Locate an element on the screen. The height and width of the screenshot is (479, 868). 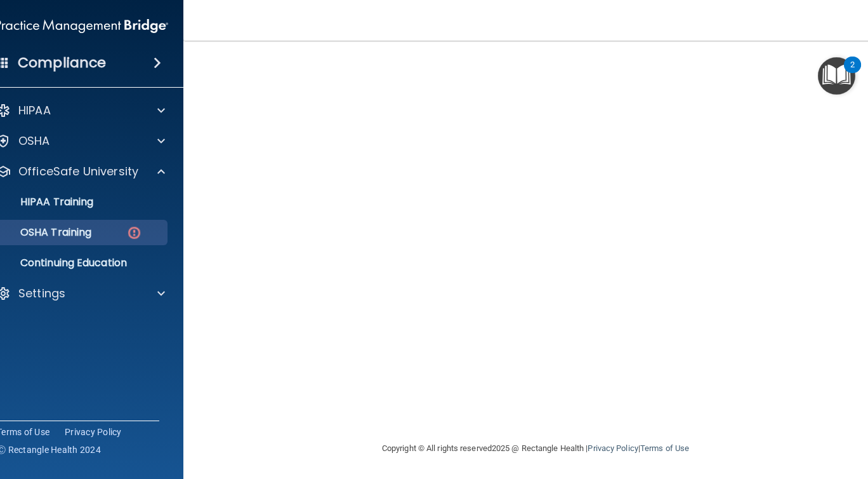
div: Copyright © All rights reserved 2025 @ Rectangle Health | | is located at coordinates (535, 448).